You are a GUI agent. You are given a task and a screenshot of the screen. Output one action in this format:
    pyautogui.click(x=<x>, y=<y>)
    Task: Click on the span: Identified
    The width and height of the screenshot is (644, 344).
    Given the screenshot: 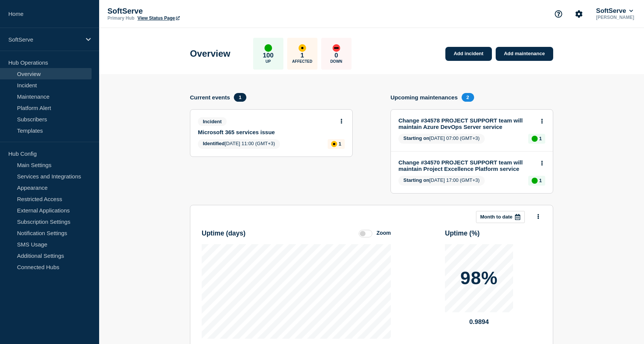 What is the action you would take?
    pyautogui.click(x=214, y=144)
    